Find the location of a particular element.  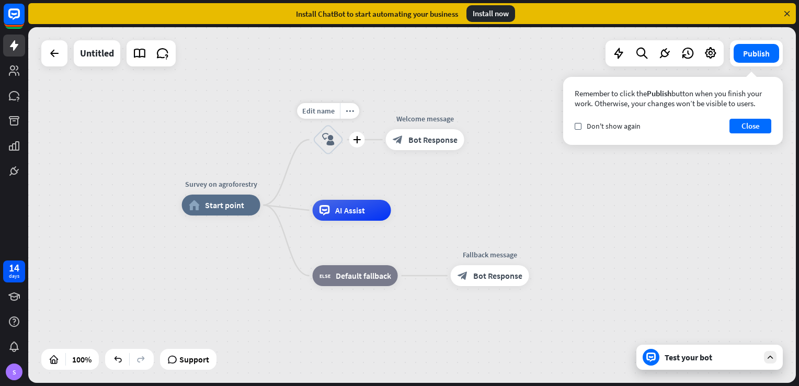

span: Default fallback is located at coordinates (363, 276).